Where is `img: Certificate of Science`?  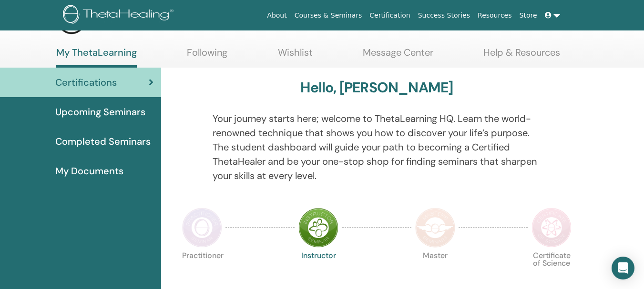 img: Certificate of Science is located at coordinates (552, 228).